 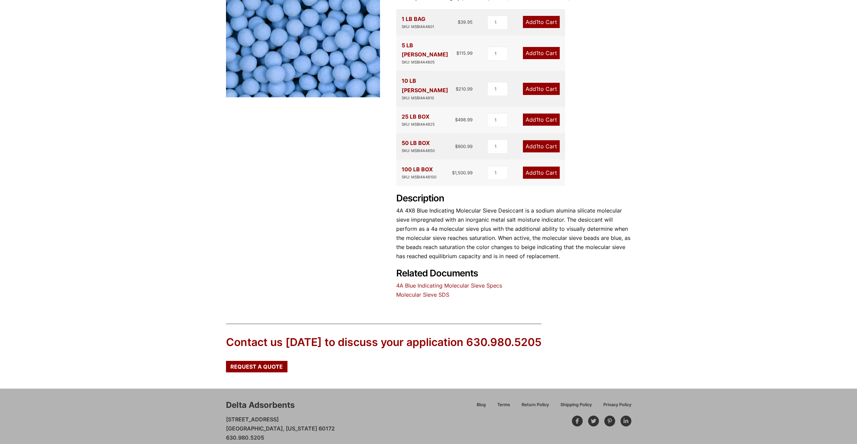 I want to click on span: Blog, so click(x=481, y=405).